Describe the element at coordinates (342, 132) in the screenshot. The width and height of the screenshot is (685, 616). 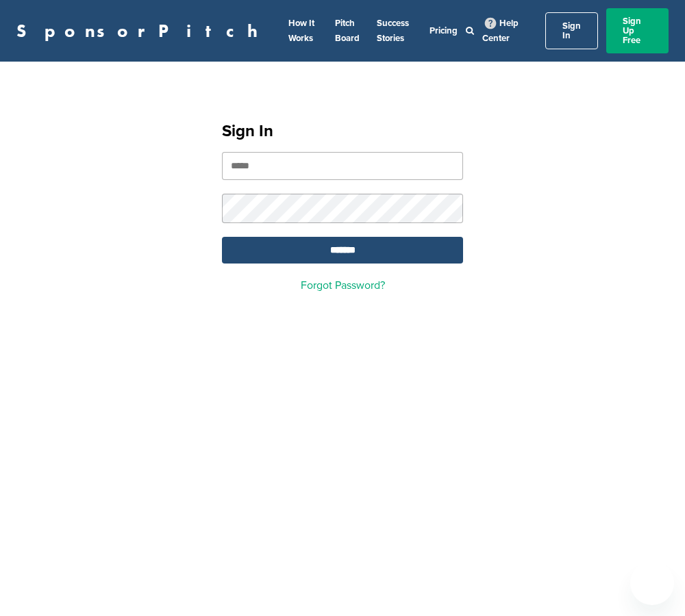
I see `h1: Sign In` at that location.